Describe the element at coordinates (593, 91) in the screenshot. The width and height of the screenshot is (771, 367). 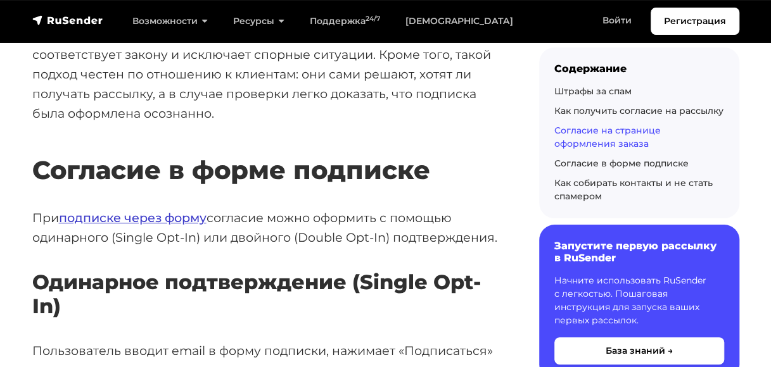
I see `a: Штрафы за спам` at that location.